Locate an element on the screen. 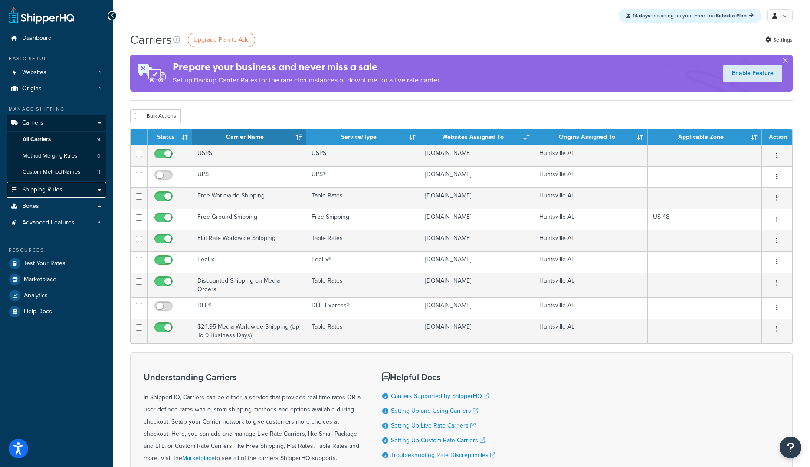  h1: Carriers is located at coordinates (151, 39).